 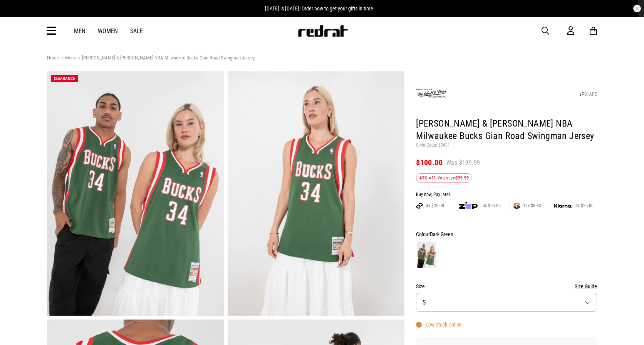 I want to click on div: Colour, so click(x=507, y=234).